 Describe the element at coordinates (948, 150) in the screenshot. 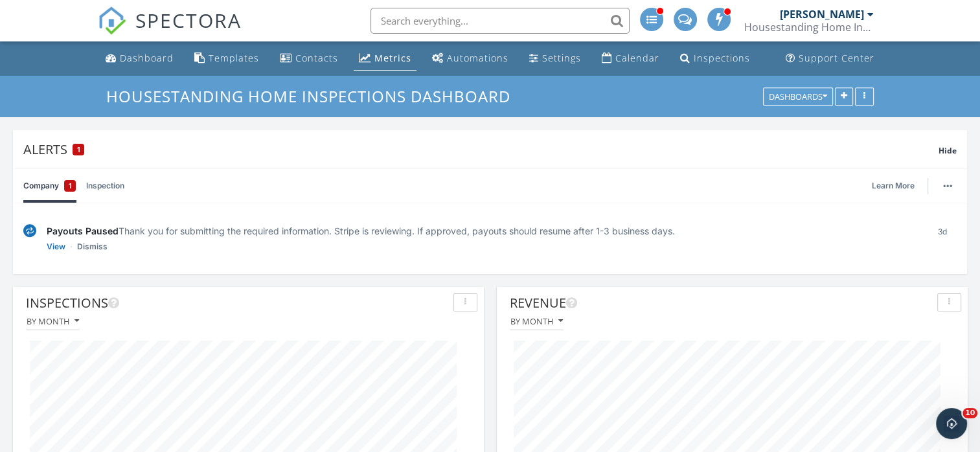

I see `span: Hide` at that location.